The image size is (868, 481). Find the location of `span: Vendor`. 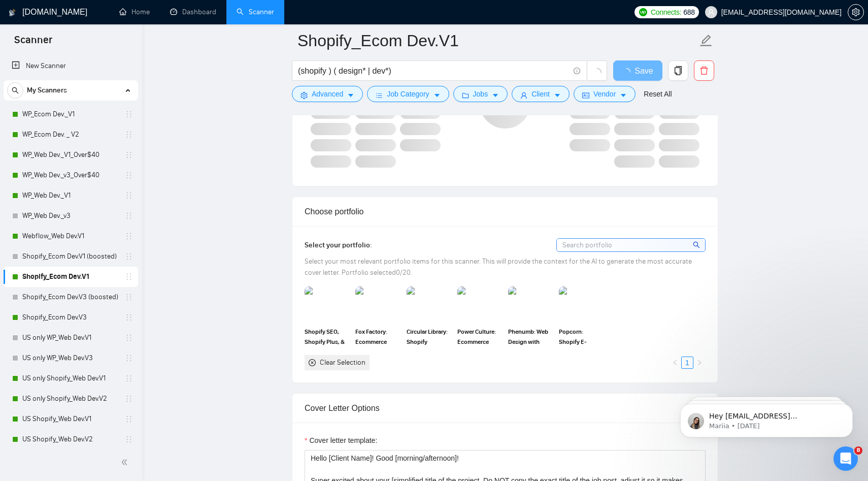

span: Vendor is located at coordinates (605, 94).